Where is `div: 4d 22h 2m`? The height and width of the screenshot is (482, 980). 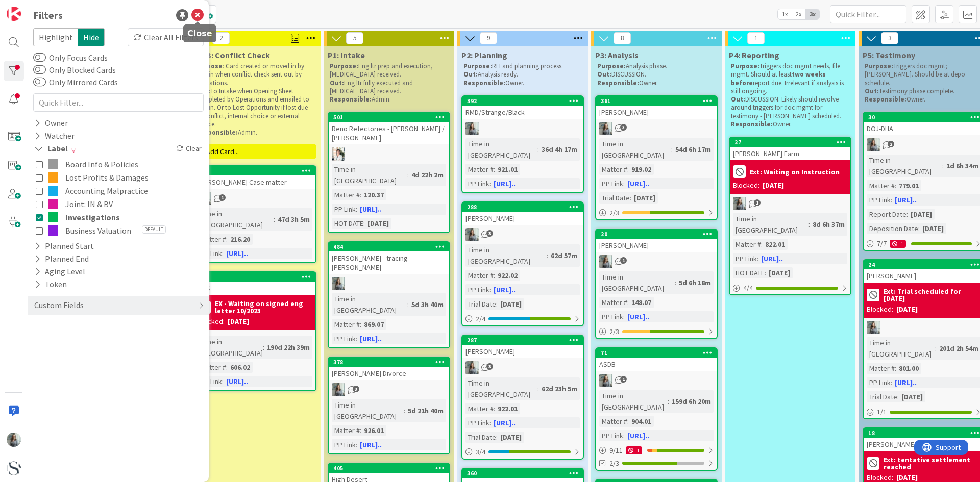 div: 4d 22h 2m is located at coordinates (427, 175).